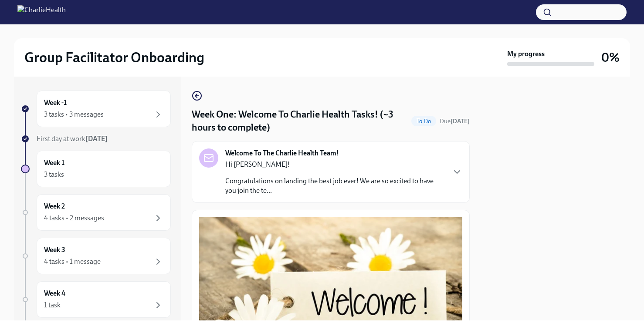 The image size is (644, 330). What do you see at coordinates (454, 121) in the screenshot?
I see `span: September 19th, 2025 10:00` at bounding box center [454, 121].